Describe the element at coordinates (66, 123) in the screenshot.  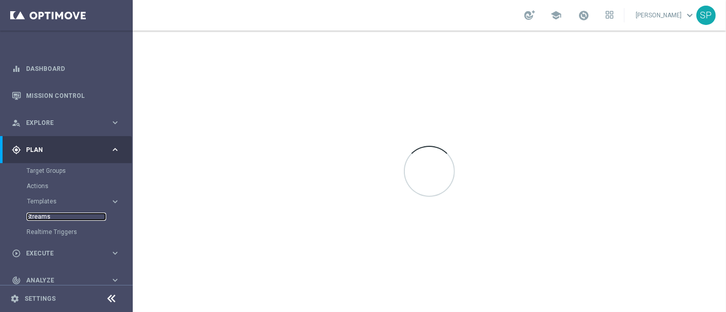
I see `div: person_search Explore keyboard_arrow_right` at that location.